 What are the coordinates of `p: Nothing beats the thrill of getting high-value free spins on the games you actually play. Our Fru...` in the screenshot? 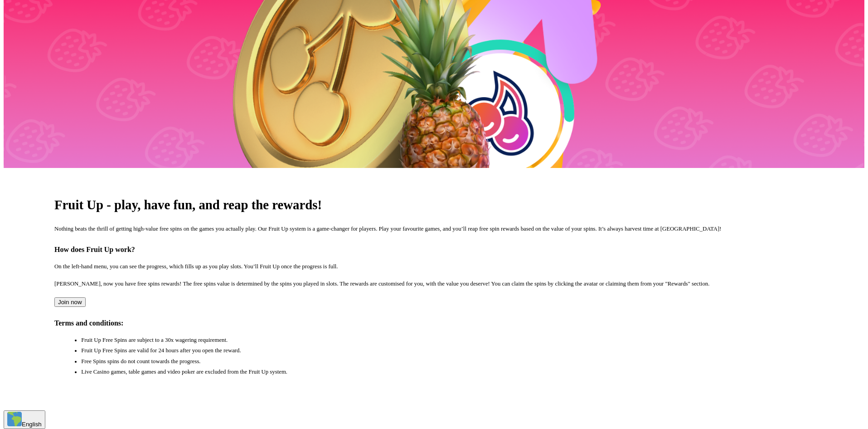 It's located at (434, 229).